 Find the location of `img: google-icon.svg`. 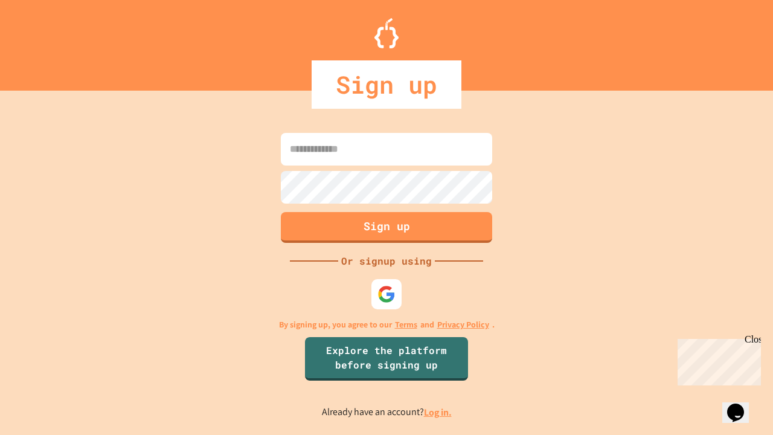

img: google-icon.svg is located at coordinates (387, 294).